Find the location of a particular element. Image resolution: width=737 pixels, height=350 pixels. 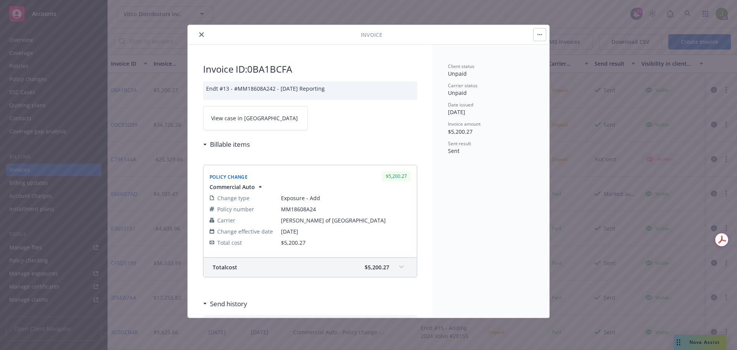

span: Policy number is located at coordinates (236, 209).